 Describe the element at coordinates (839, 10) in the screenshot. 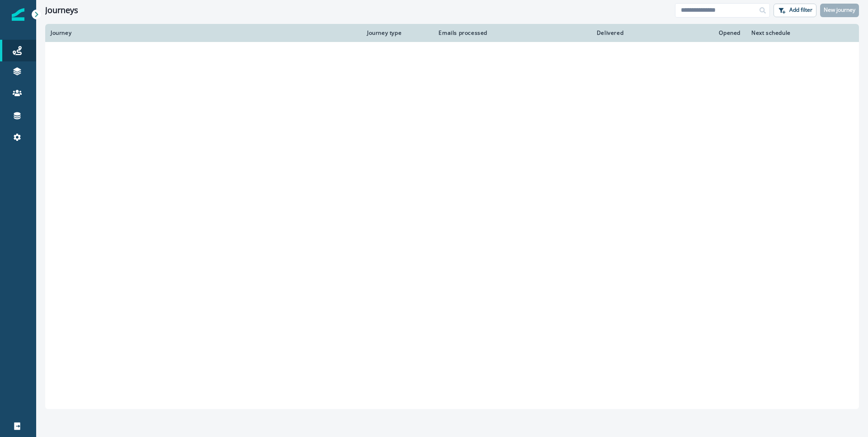

I see `p: New journey` at that location.